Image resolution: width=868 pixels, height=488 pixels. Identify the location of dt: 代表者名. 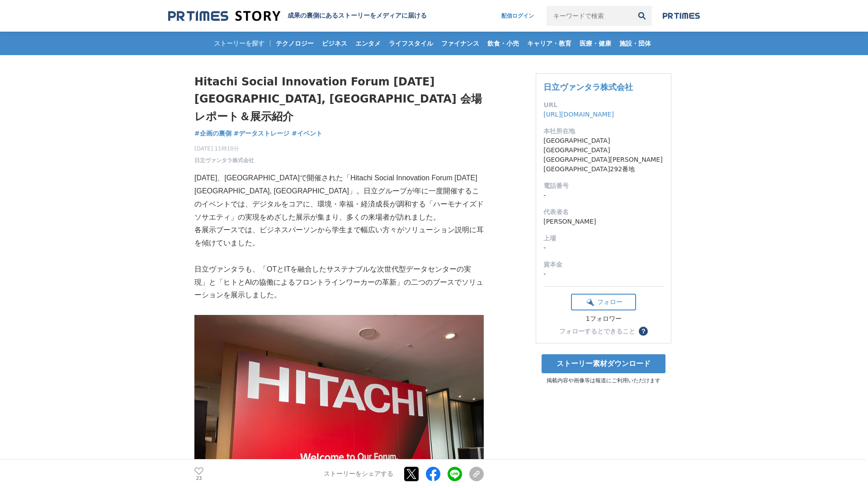
(604, 212).